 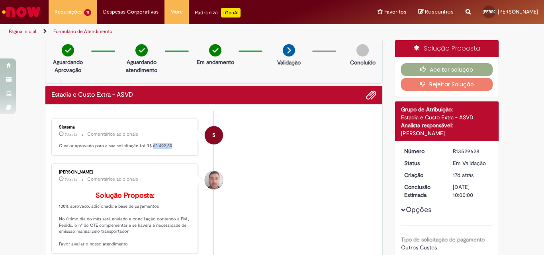 I want to click on dt: Conclusão Estimada, so click(x=422, y=191).